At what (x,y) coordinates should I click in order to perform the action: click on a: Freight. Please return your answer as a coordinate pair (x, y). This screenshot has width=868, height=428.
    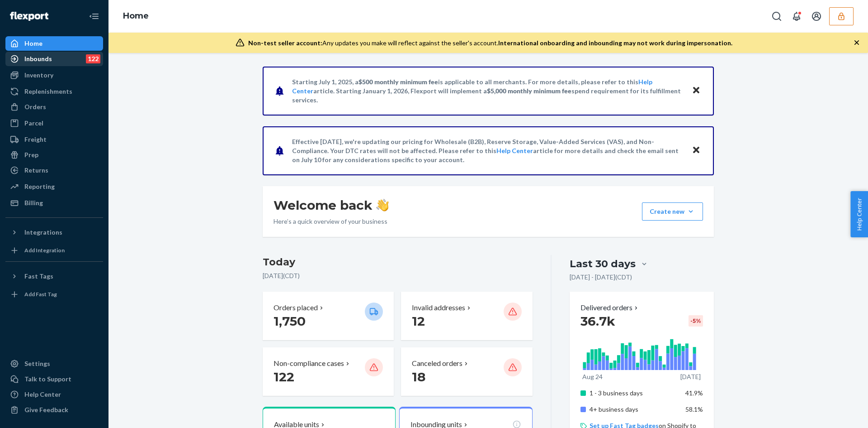
    Looking at the image, I should click on (54, 140).